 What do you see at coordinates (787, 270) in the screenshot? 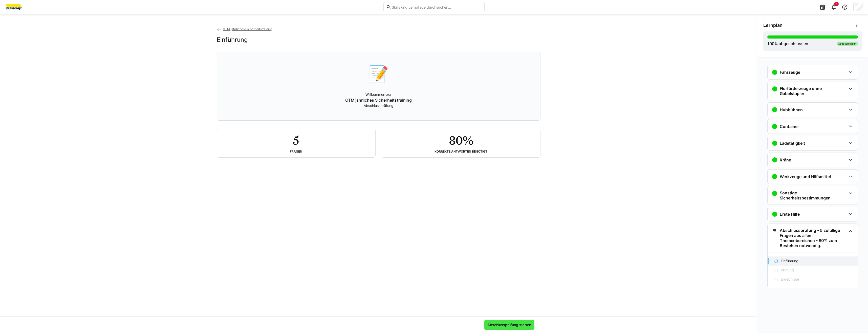
I see `p: Prüfung` at bounding box center [787, 270].